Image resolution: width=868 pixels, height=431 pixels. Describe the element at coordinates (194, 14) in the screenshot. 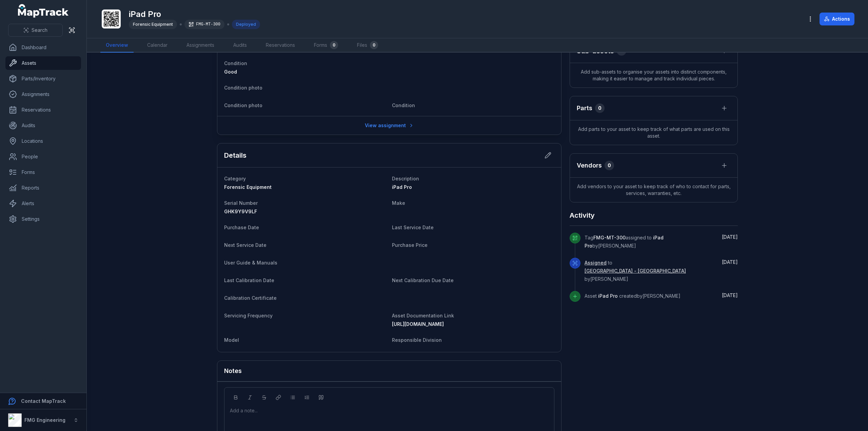

I see `h1: iPad Pro` at that location.